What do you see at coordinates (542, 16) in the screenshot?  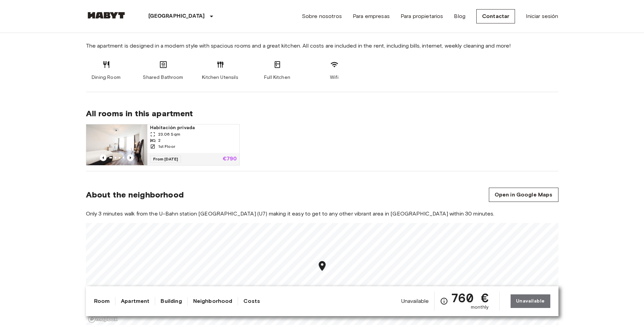 I see `a: Iniciar sesión` at bounding box center [542, 16].